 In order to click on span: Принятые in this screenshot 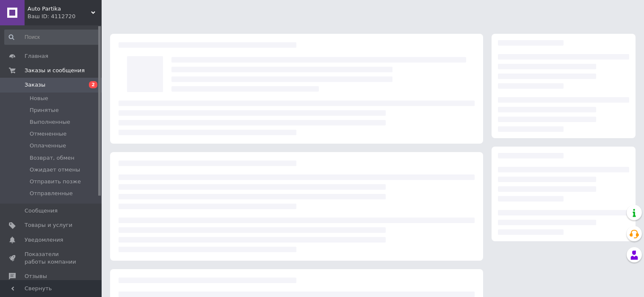, I will do `click(44, 110)`.